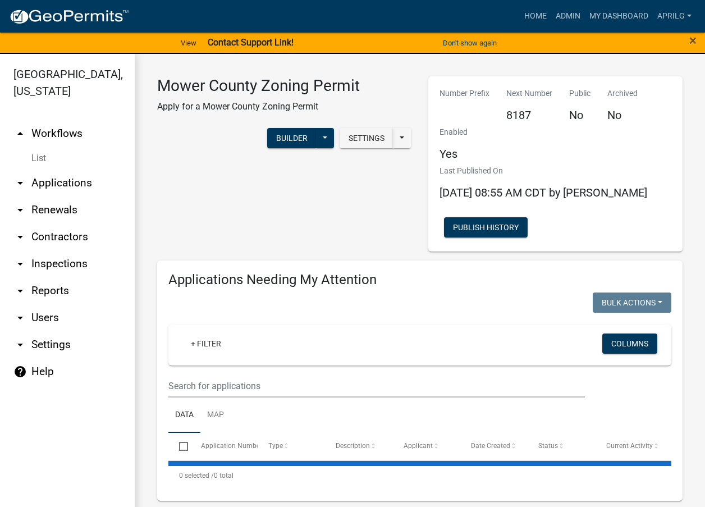 This screenshot has height=507, width=705. Describe the element at coordinates (197, 476) in the screenshot. I see `span: 0 selected /` at that location.